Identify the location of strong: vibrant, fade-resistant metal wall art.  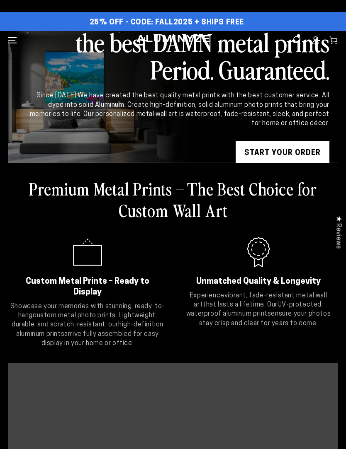
(260, 300).